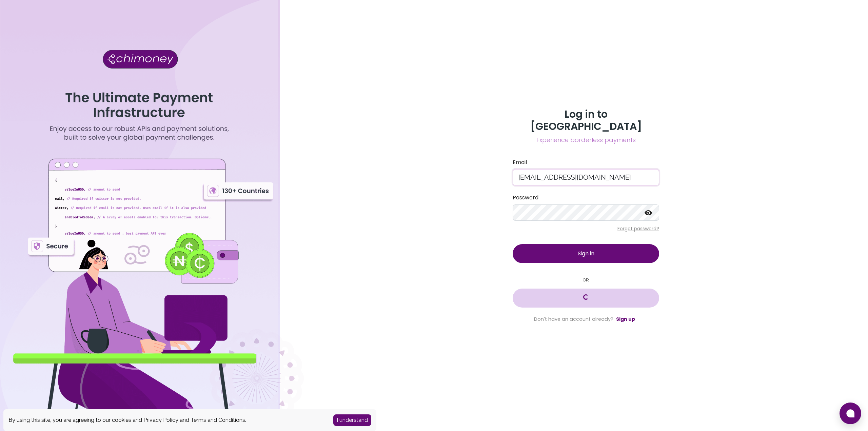  What do you see at coordinates (586, 254) in the screenshot?
I see `button: Sign in` at bounding box center [586, 254].